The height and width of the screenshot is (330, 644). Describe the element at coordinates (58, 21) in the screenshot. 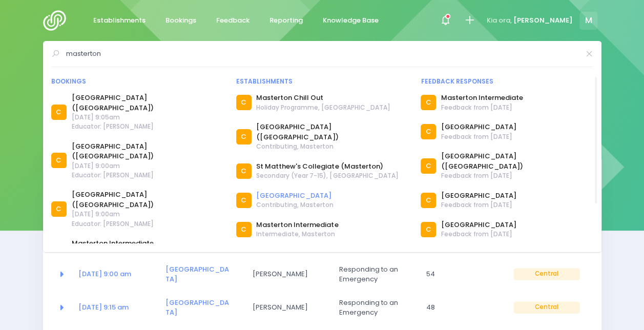

I see `img: Logo` at that location.